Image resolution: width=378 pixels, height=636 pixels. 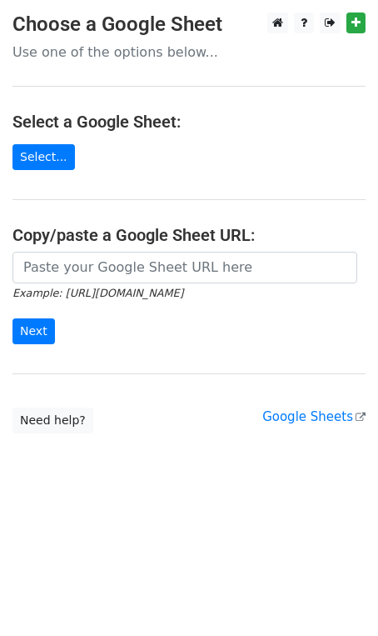 What do you see at coordinates (314, 417) in the screenshot?
I see `a: Google Sheets` at bounding box center [314, 417].